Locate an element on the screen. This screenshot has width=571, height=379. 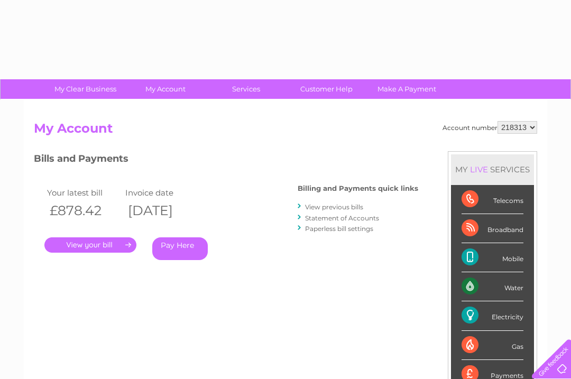
h4: Billing and Payments quick links is located at coordinates (358, 188).